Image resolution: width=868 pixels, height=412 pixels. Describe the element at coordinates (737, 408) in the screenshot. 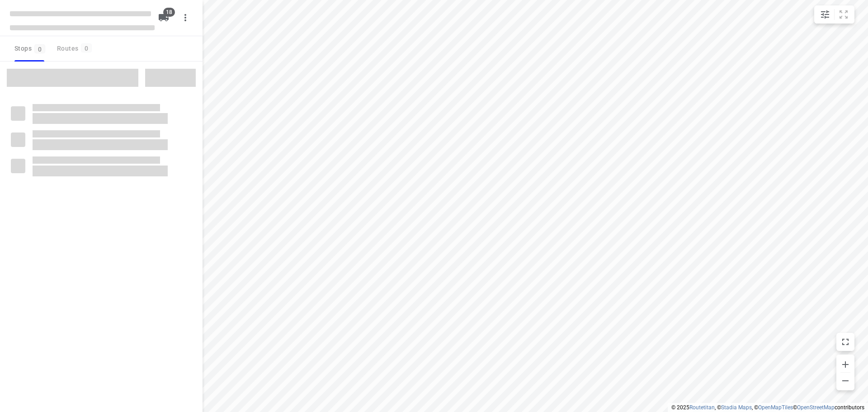

I see `a: Stadia Maps` at that location.